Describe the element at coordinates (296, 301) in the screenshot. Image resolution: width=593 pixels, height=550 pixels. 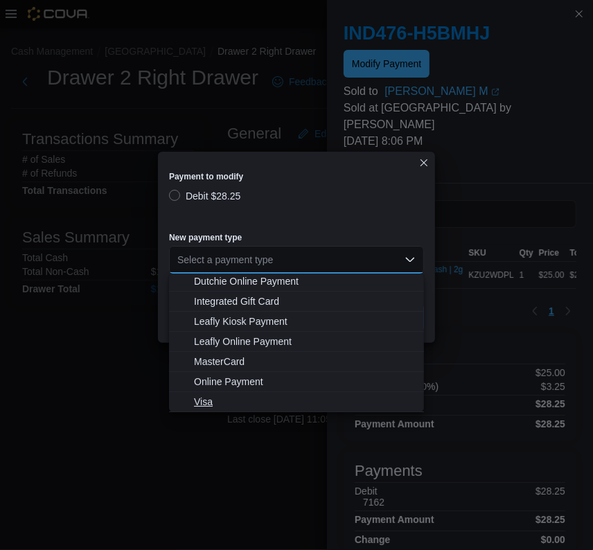
I see `button: Integrated Gift Card` at that location.